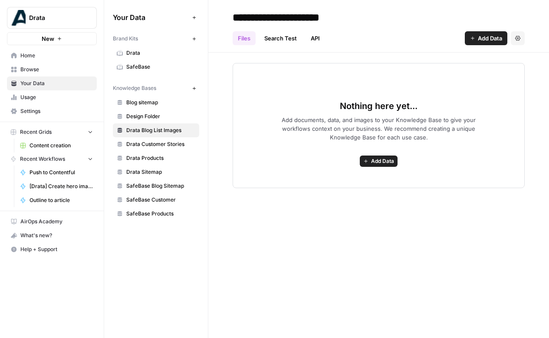 Image resolution: width=549 pixels, height=338 pixels. Describe the element at coordinates (156, 158) in the screenshot. I see `a: Drata Products` at that location.